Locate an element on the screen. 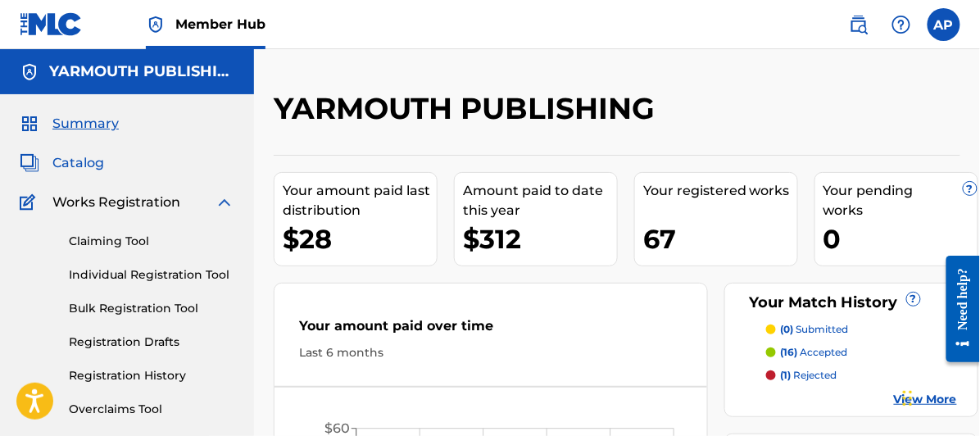 The width and height of the screenshot is (980, 436). p: submitted is located at coordinates (815, 330).